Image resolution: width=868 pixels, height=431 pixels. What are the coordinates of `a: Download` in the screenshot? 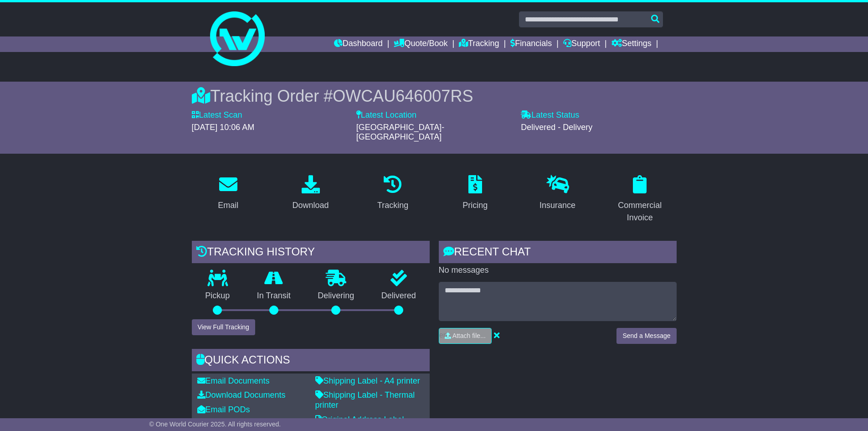 It's located at (310, 193).